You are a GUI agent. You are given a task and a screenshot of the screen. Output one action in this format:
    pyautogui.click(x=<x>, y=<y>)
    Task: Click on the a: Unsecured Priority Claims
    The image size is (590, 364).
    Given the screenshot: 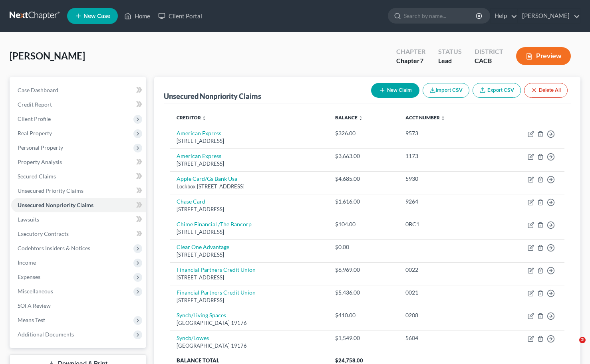 What is the action you would take?
    pyautogui.click(x=79, y=191)
    